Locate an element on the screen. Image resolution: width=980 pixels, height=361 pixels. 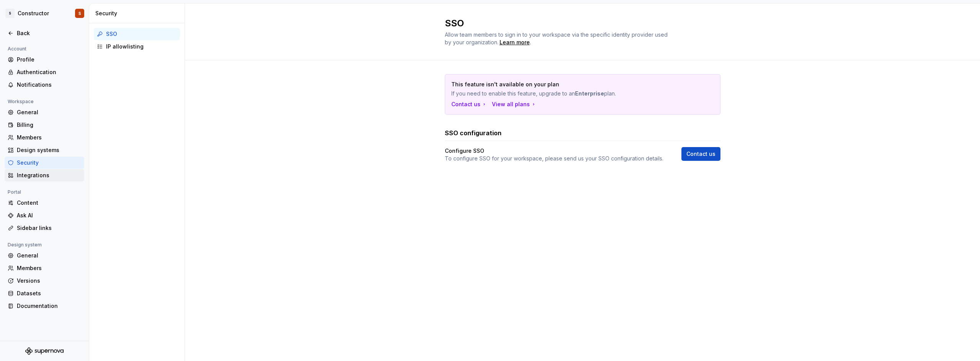
h3: SSO configuration is located at coordinates (473, 133).